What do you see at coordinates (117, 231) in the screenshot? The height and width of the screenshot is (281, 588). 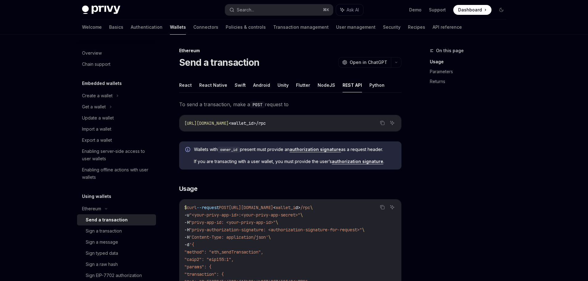 I see `a: Sign a transaction` at bounding box center [117, 231].